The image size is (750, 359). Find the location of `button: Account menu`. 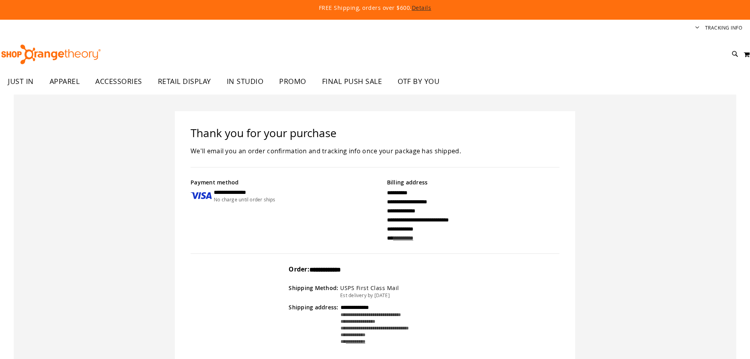

button: Account menu is located at coordinates (697, 28).